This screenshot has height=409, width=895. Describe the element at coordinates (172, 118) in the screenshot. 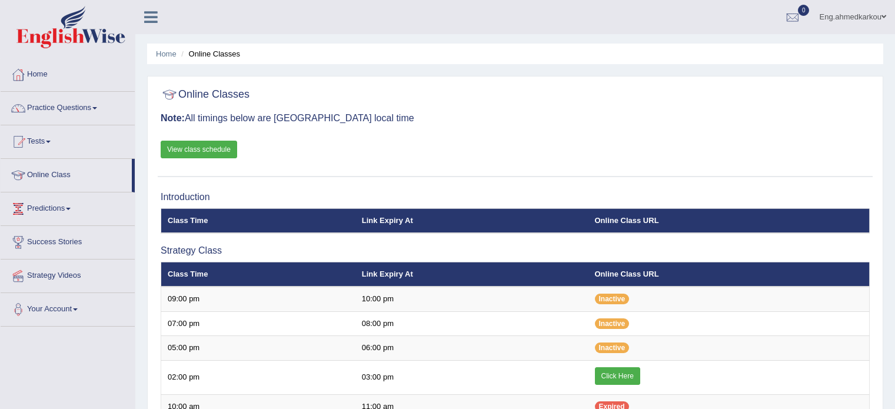

I see `b: Note:` at that location.